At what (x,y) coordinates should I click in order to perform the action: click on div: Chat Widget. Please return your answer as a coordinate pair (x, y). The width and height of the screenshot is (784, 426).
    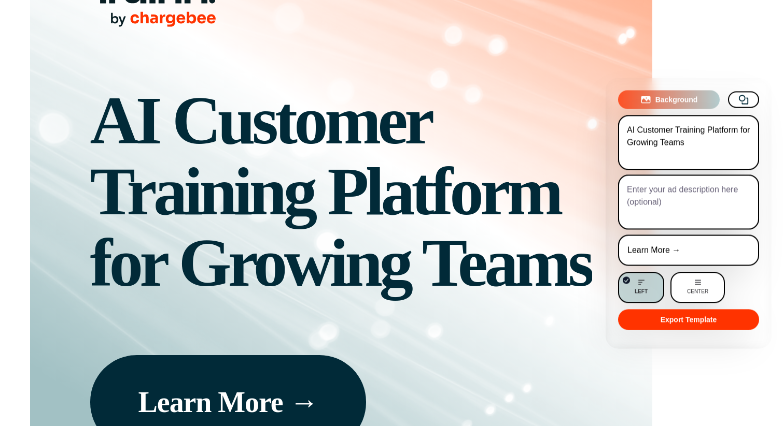
    Looking at the image, I should click on (758, 402).